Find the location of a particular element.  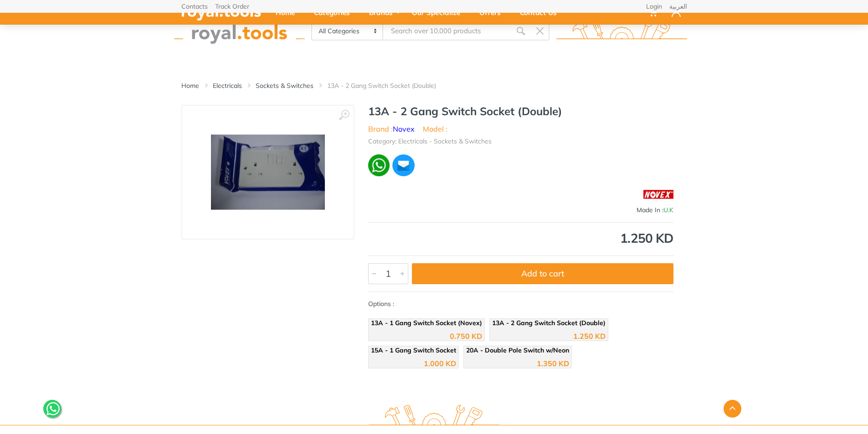

span: U.K is located at coordinates (668, 210).